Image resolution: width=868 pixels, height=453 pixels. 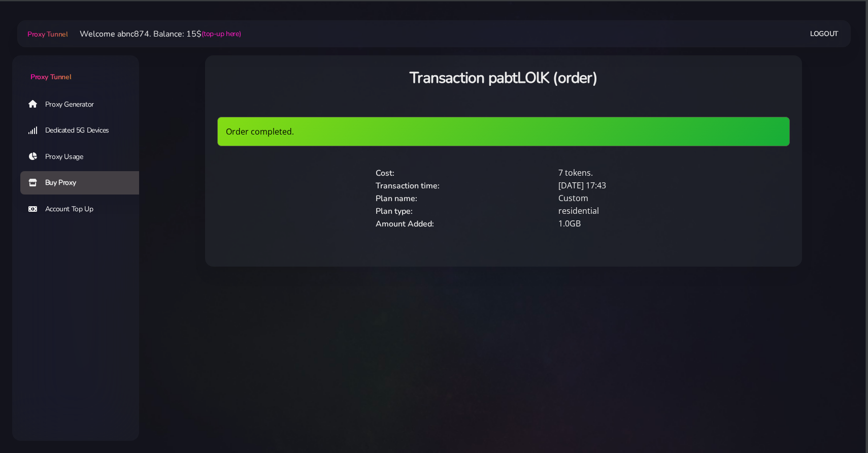 I want to click on span: Plan type:, so click(x=394, y=211).